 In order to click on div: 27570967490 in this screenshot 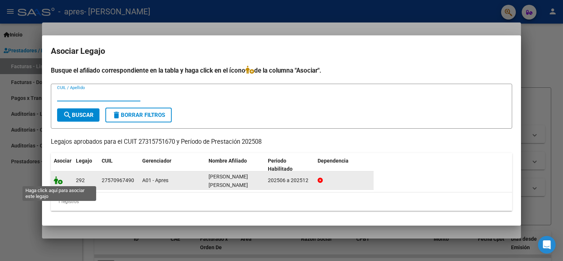, I will do `click(118, 180)`.